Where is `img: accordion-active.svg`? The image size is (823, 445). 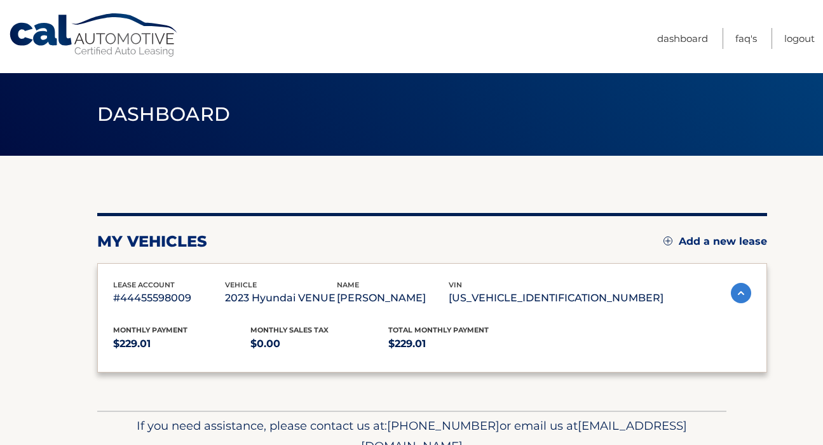 img: accordion-active.svg is located at coordinates (741, 293).